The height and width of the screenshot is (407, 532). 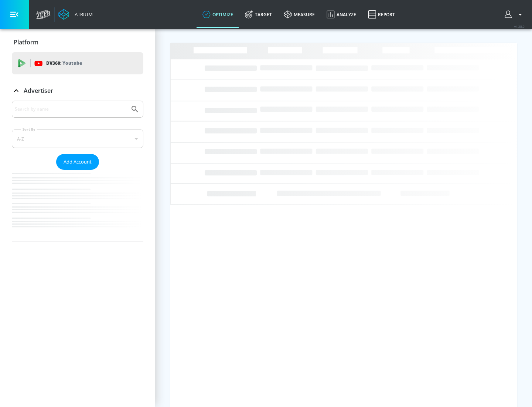 I want to click on p: Advertiser, so click(x=38, y=91).